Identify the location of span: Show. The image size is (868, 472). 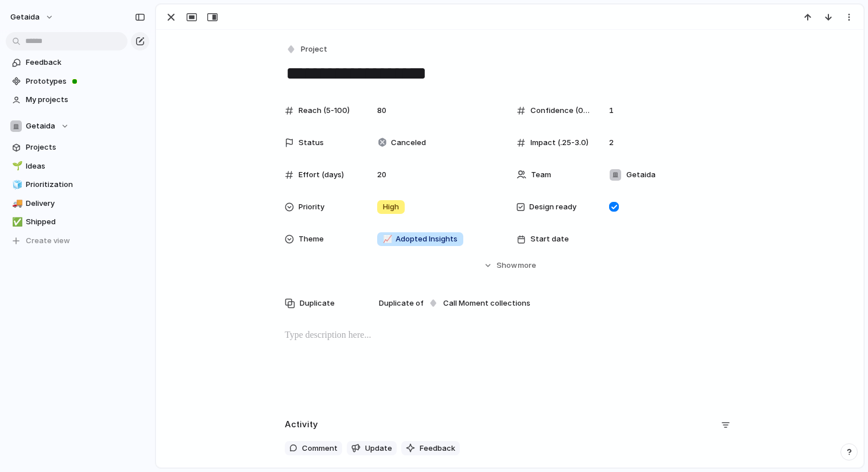
(507, 266).